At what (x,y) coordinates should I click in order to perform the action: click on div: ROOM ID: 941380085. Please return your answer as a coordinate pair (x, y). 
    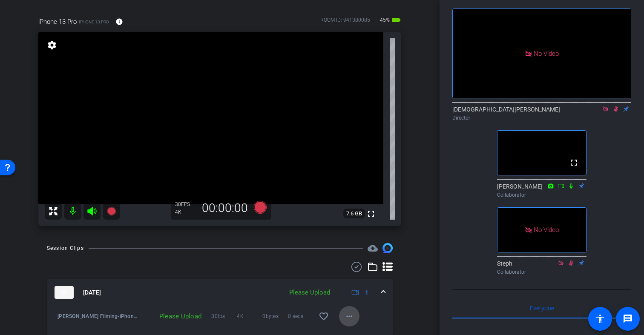
    Looking at the image, I should click on (345, 22).